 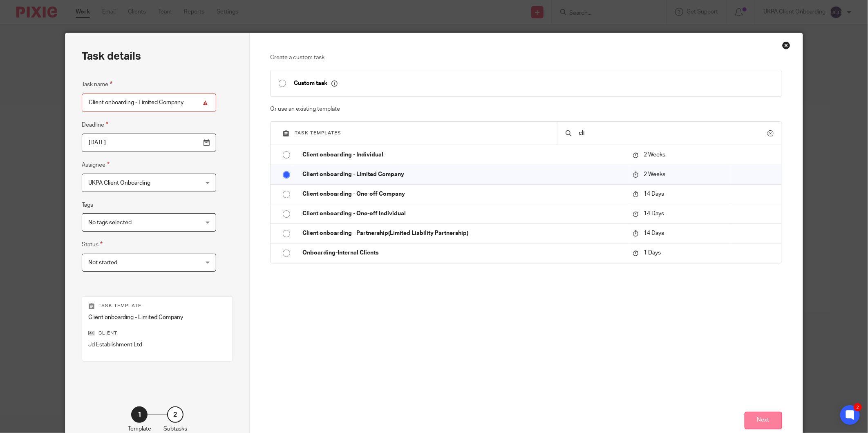 I want to click on p: Subtasks, so click(x=175, y=429).